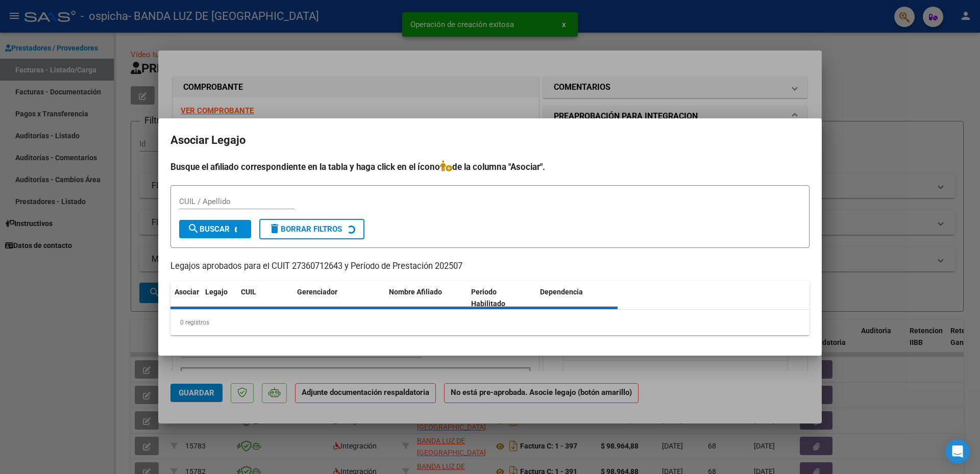 This screenshot has height=474, width=980. I want to click on span: Legajo, so click(217, 292).